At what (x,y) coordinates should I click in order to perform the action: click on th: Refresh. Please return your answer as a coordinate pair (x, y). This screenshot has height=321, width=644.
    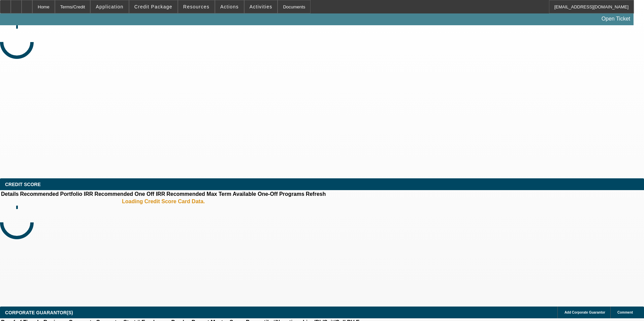
    Looking at the image, I should click on (316, 194).